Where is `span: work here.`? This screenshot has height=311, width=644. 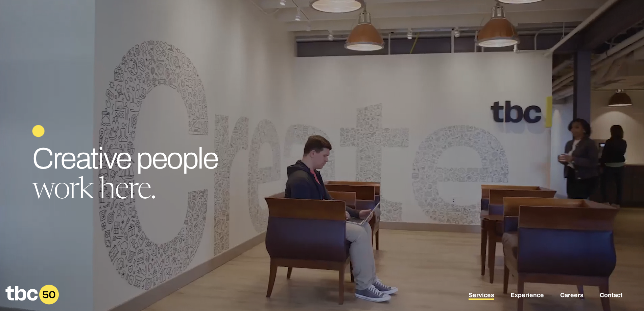 span: work here. is located at coordinates (94, 191).